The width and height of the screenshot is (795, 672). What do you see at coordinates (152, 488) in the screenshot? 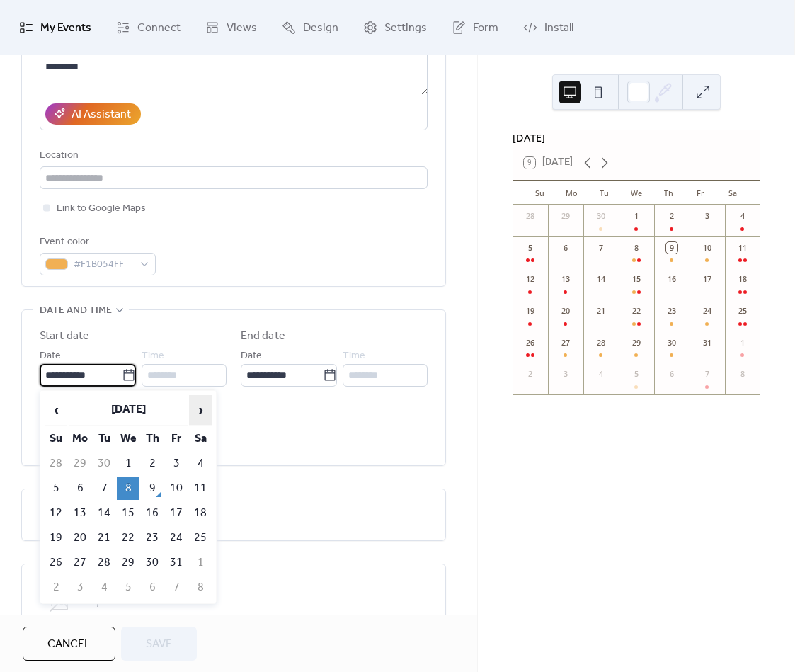
I see `td: 9` at bounding box center [152, 488].